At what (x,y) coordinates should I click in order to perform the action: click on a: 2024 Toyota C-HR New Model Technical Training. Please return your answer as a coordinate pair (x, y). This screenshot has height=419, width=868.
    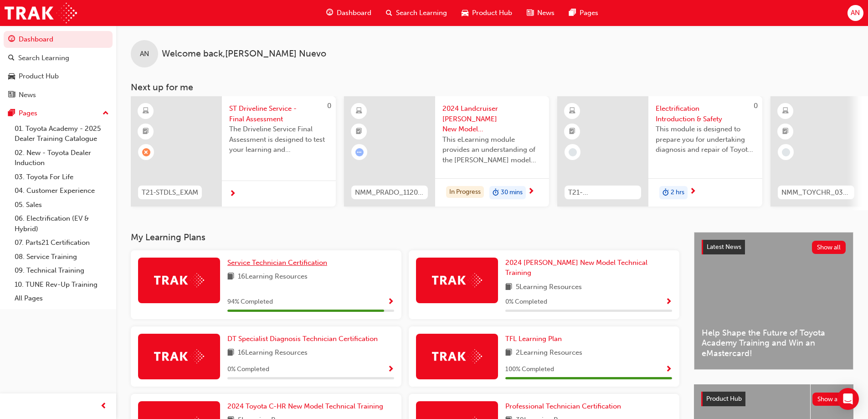
    Looking at the image, I should click on (307, 407).